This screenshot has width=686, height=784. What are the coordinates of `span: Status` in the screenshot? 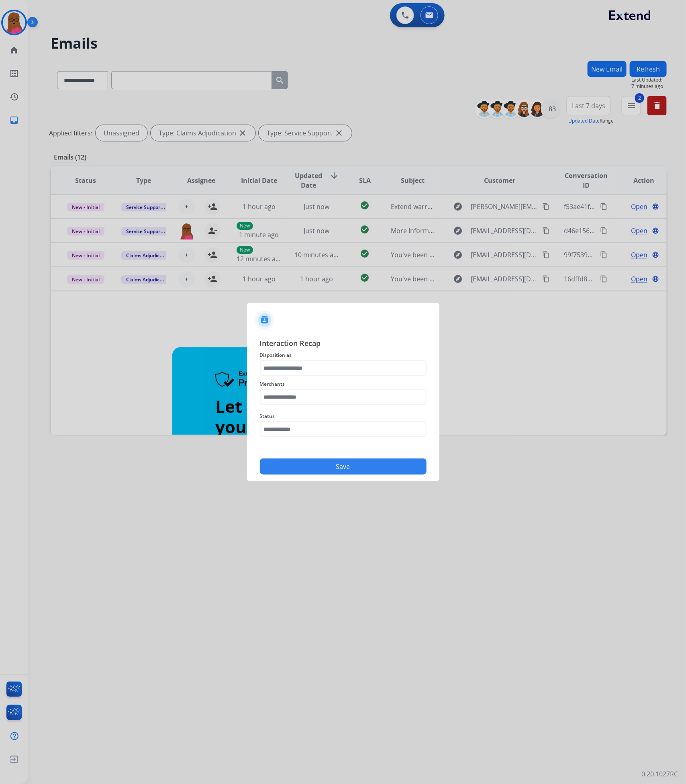 It's located at (343, 416).